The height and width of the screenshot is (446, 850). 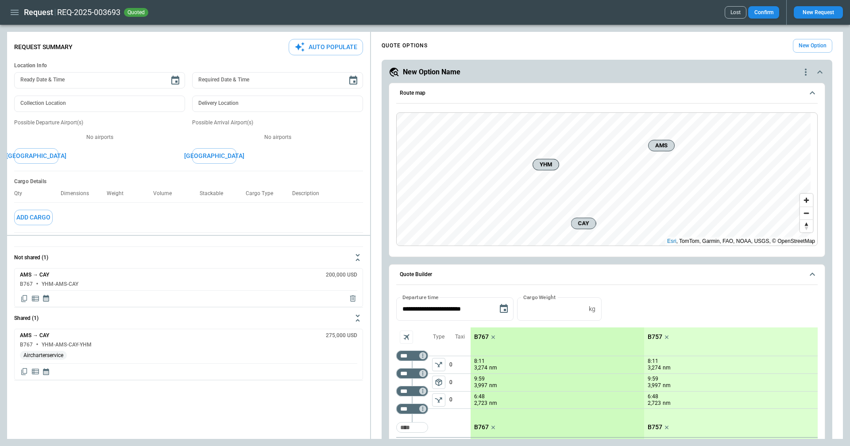 I want to click on p: Dimensions, so click(x=78, y=194).